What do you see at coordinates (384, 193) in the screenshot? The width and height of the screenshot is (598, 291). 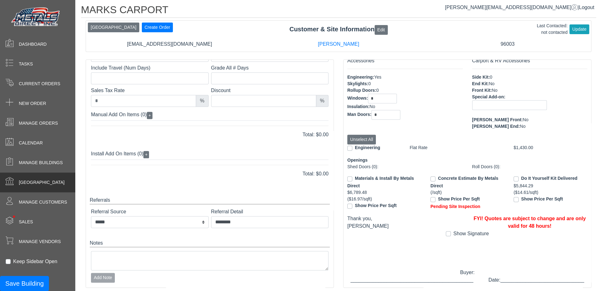 I see `div: $6,789.48` at bounding box center [384, 193].